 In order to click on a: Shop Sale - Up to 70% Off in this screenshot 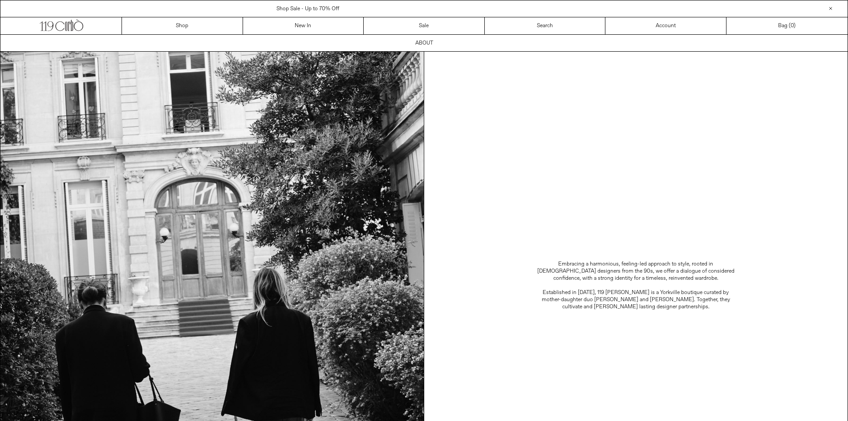, I will do `click(308, 9)`.